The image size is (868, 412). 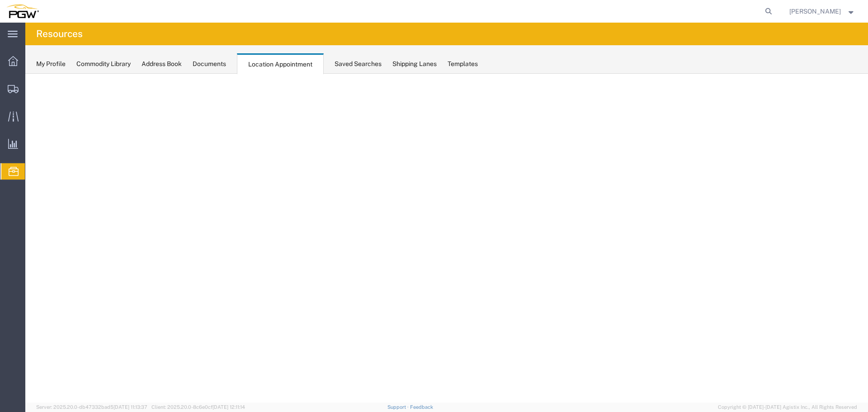 I want to click on span: Server: 2025.20.0-db47332bad5, so click(x=92, y=407).